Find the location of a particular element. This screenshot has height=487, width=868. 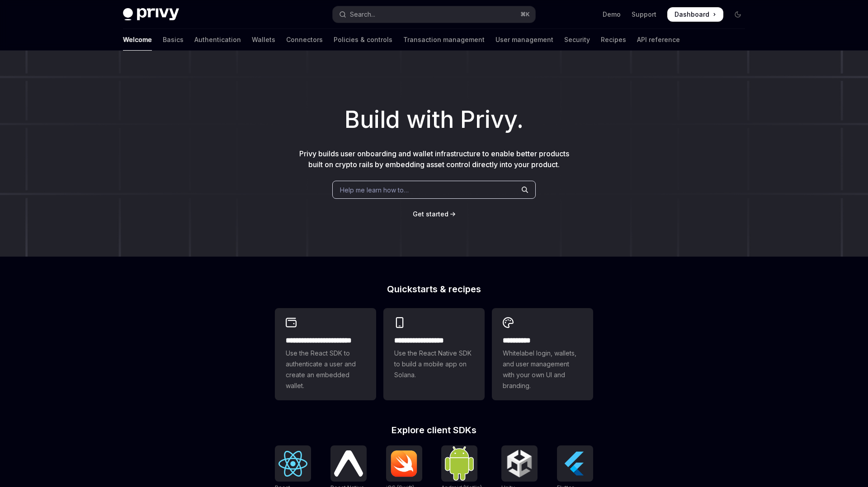

a: Dashboard is located at coordinates (695, 14).